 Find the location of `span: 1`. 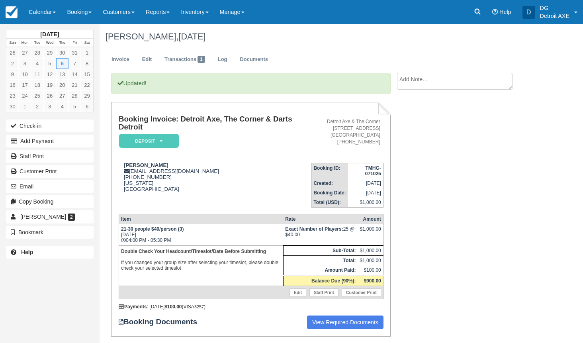

span: 1 is located at coordinates (201, 59).